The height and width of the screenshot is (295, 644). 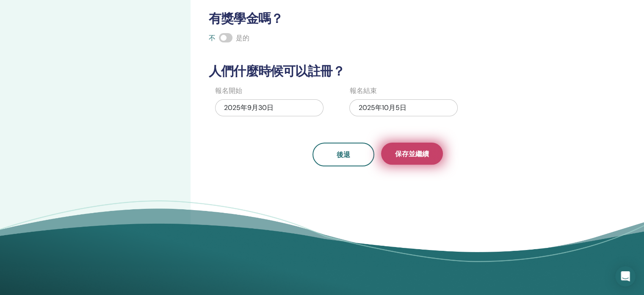 I want to click on font: 後退, so click(x=344, y=155).